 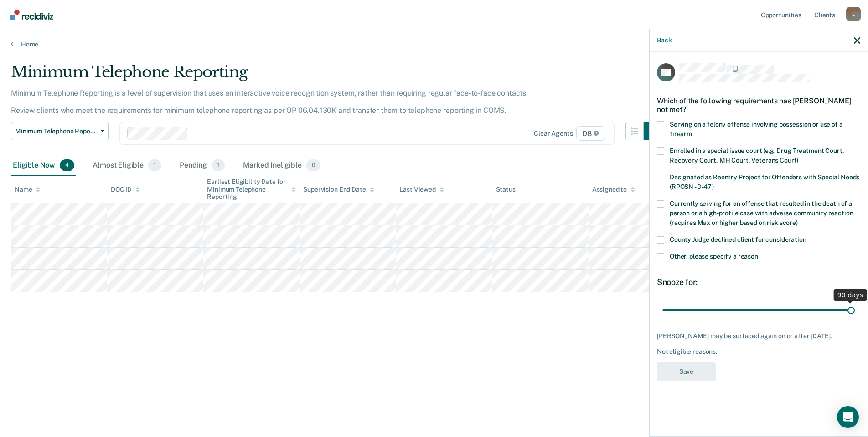 What do you see at coordinates (251, 189) in the screenshot?
I see `div: Earliest Eligibility Date for Minimum Telephone Reporting` at bounding box center [251, 189].